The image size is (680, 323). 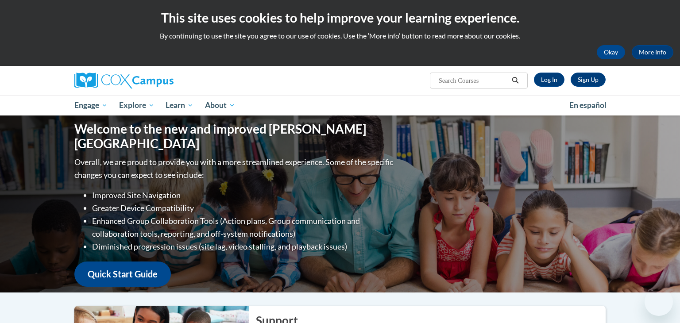 I want to click on a: Engage, so click(x=91, y=105).